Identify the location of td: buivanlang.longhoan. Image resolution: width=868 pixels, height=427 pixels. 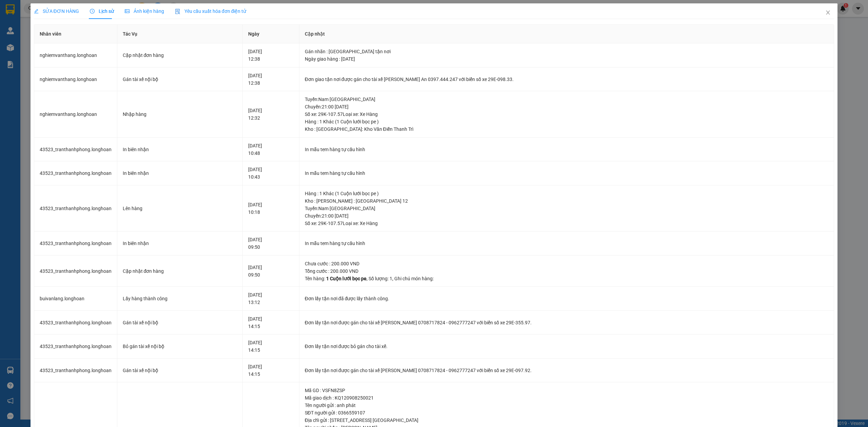
(75, 299).